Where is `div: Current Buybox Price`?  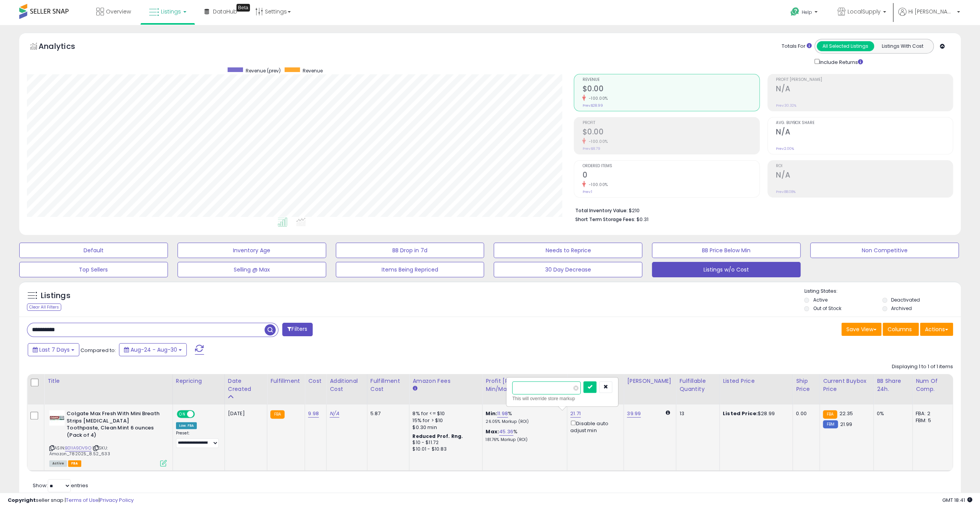 div: Current Buybox Price is located at coordinates (846, 385).